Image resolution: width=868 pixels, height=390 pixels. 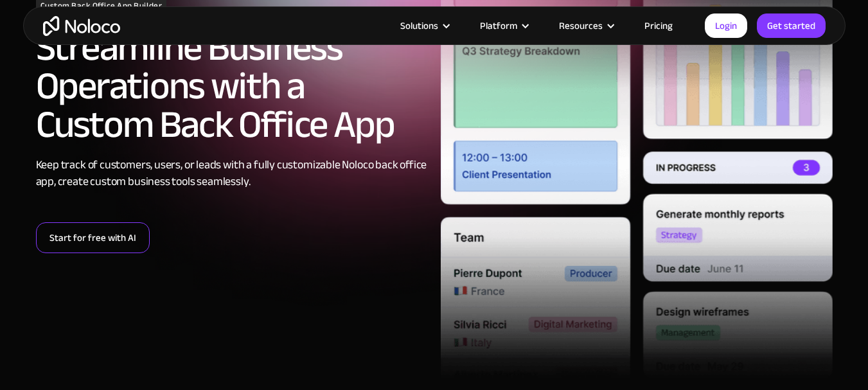 What do you see at coordinates (726, 25) in the screenshot?
I see `a: Login` at bounding box center [726, 25].